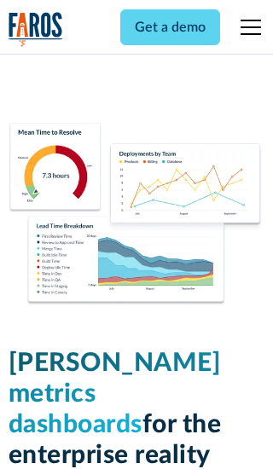 The width and height of the screenshot is (273, 469). Describe the element at coordinates (170, 27) in the screenshot. I see `a: Get a demo` at that location.